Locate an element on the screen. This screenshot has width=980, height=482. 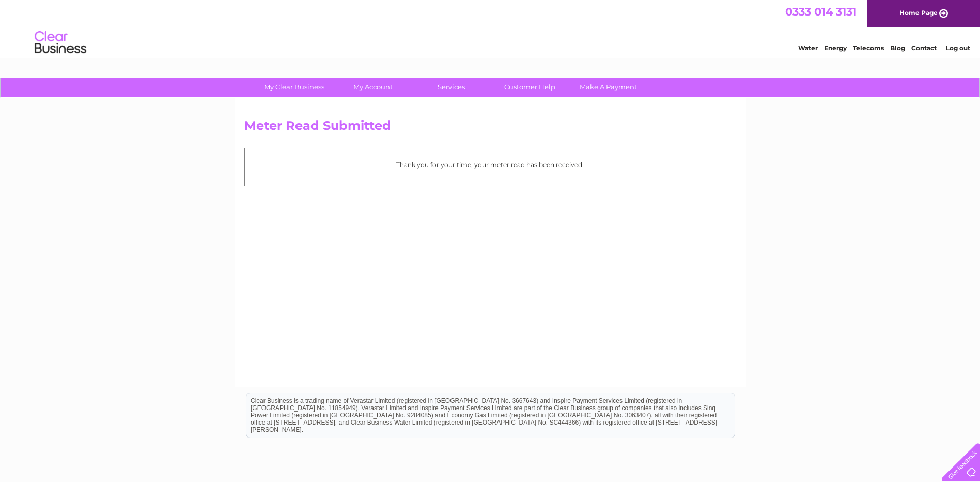
a: Contact is located at coordinates (924, 48).